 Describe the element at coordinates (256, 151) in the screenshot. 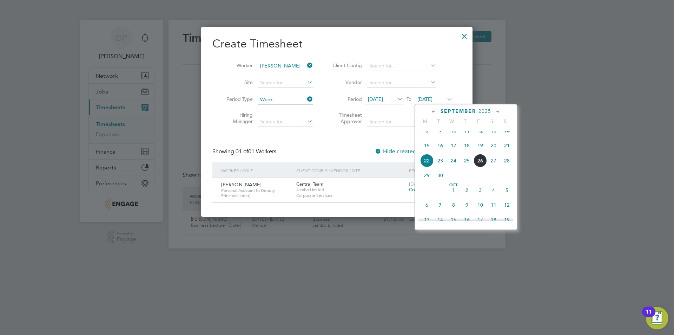

I see `span: 01 Workers` at that location.